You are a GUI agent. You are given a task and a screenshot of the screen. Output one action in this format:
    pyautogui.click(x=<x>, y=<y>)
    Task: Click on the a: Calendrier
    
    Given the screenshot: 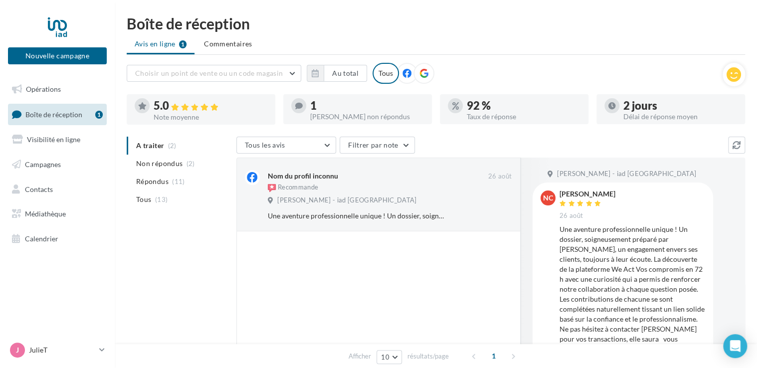 What is the action you would take?
    pyautogui.click(x=57, y=239)
    